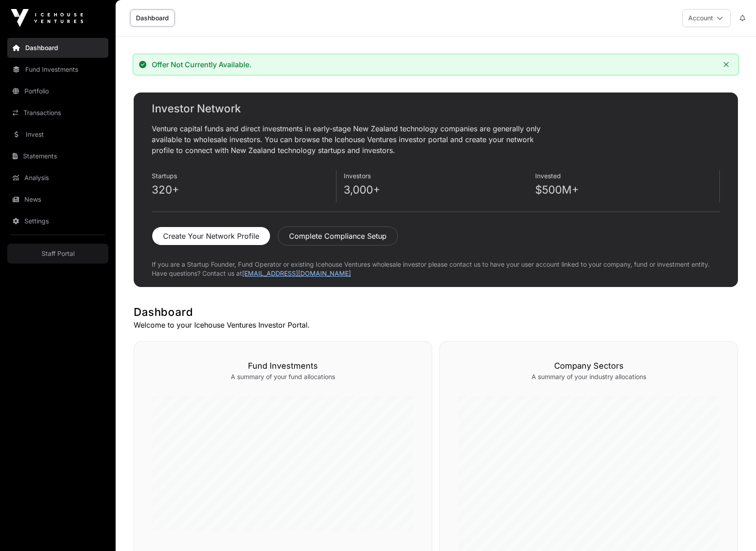 The image size is (756, 551). I want to click on a: Staff Portal, so click(58, 253).